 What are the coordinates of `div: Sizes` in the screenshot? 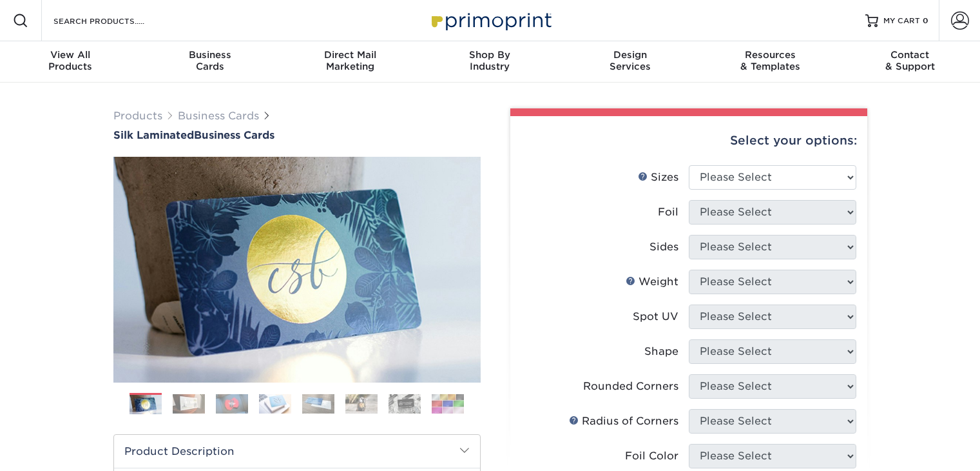 It's located at (658, 177).